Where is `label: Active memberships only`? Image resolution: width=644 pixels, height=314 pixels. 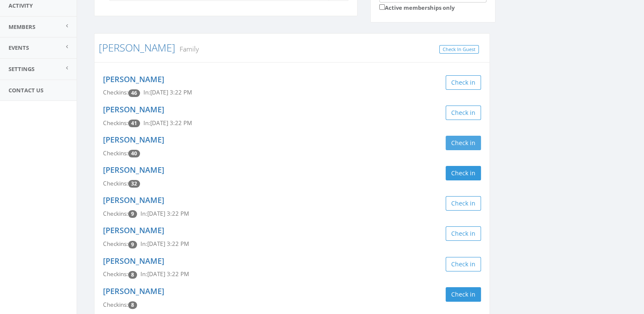 label: Active memberships only is located at coordinates (417, 7).